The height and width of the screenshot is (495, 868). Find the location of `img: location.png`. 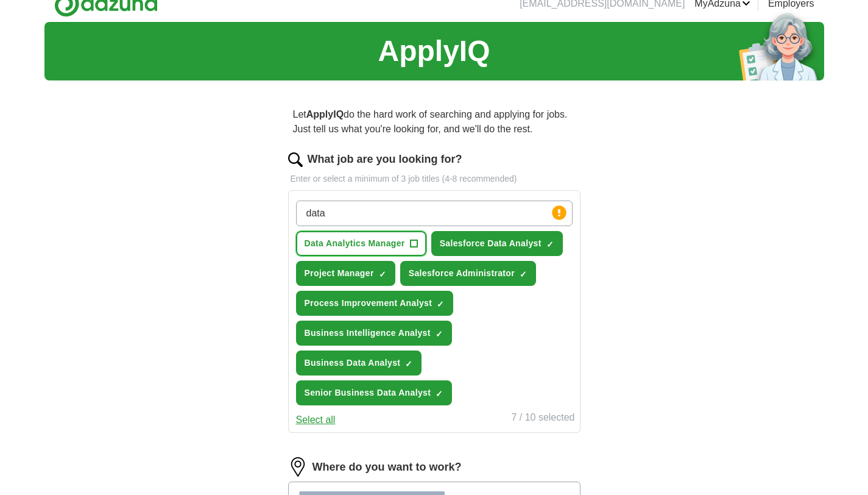

img: location.png is located at coordinates (298, 467).